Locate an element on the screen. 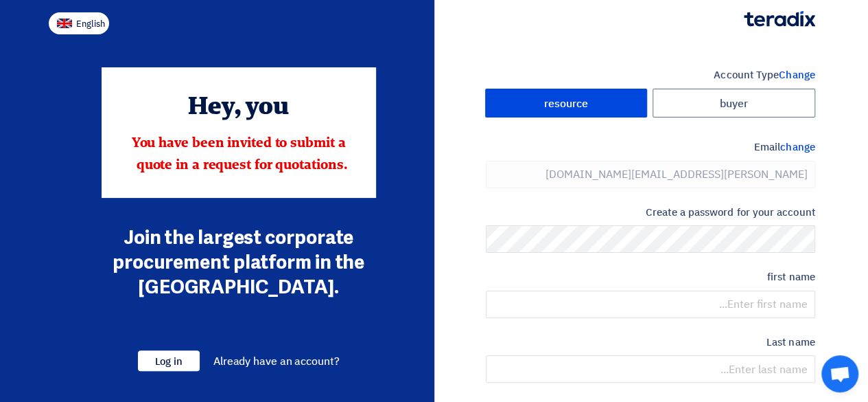  input: Enter last name... is located at coordinates (650, 368).